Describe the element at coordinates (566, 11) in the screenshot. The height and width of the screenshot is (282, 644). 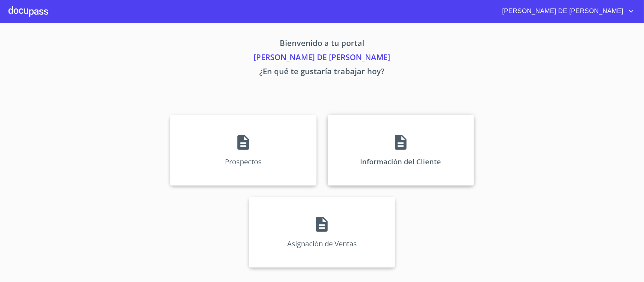
I see `button: account of current user` at that location.